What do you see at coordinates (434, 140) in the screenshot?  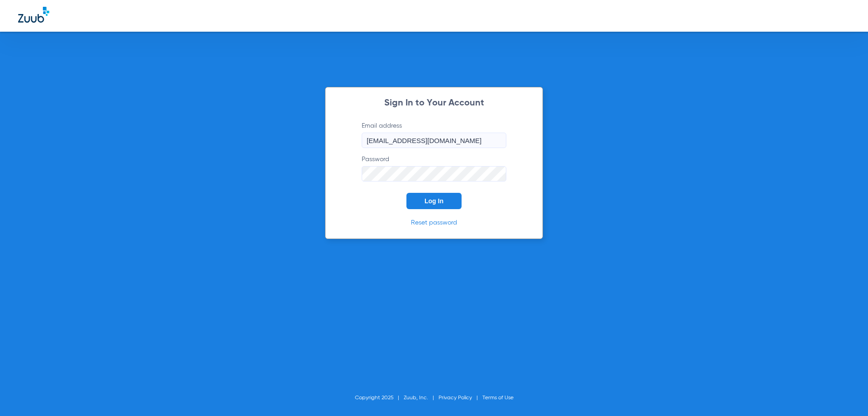 I see `input: Email address` at bounding box center [434, 140].